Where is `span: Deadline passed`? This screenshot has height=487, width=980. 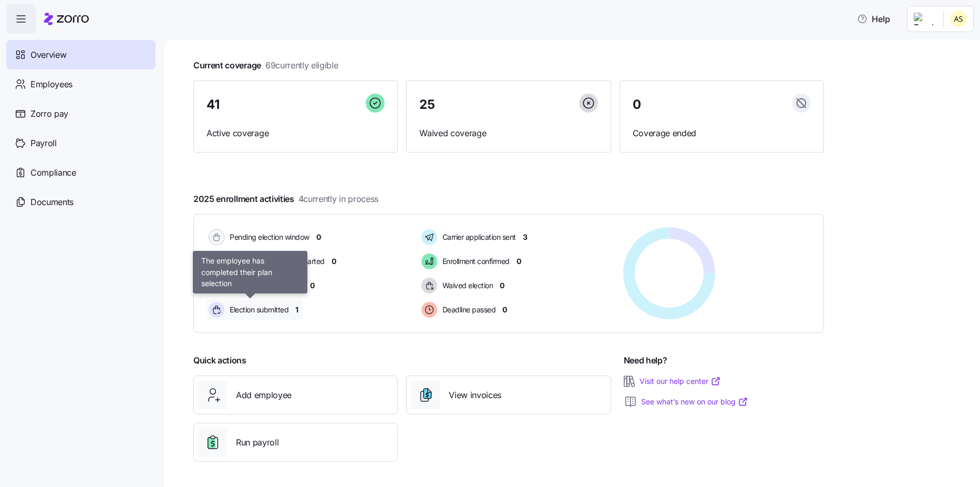 span: Deadline passed is located at coordinates (468, 310).